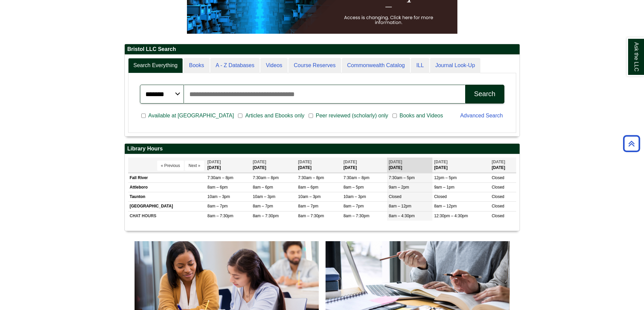 The height and width of the screenshot is (310, 644). Describe the element at coordinates (235, 65) in the screenshot. I see `a: A - Z Databases` at that location.